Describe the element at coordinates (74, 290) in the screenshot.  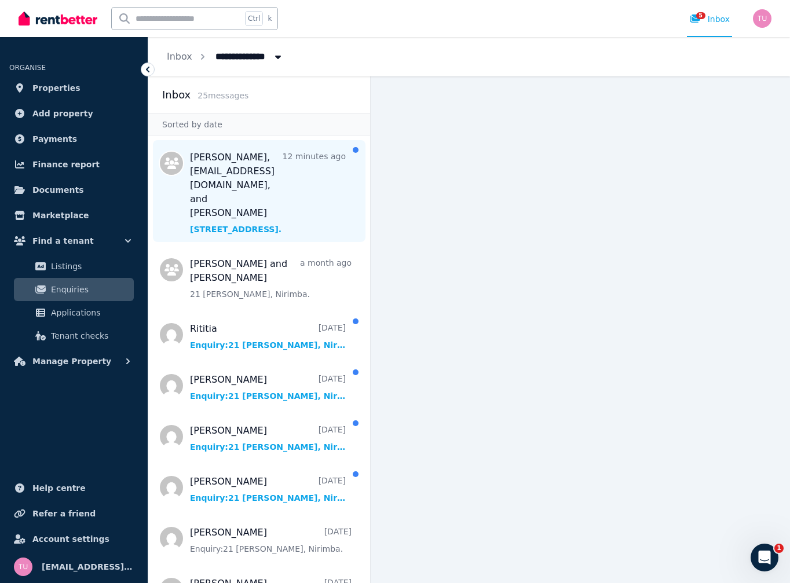
I see `a: Enquiries` at that location.